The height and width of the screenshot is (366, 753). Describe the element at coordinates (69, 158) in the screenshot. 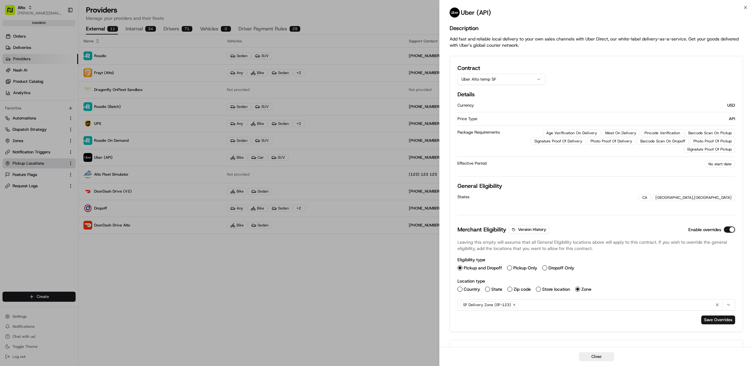

I see `span: Pylon` at that location.